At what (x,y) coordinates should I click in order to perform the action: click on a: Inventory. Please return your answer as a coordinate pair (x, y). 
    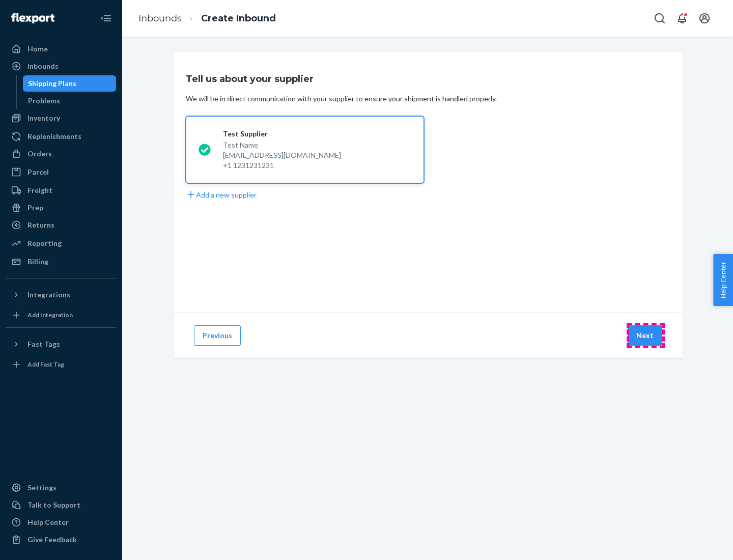
    Looking at the image, I should click on (61, 118).